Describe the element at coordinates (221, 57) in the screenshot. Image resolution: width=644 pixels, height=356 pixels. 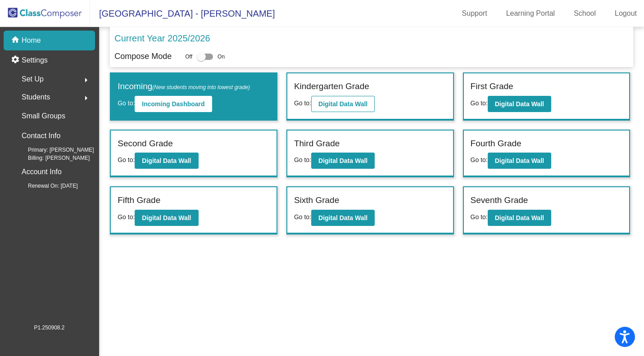
I see `span: On` at that location.